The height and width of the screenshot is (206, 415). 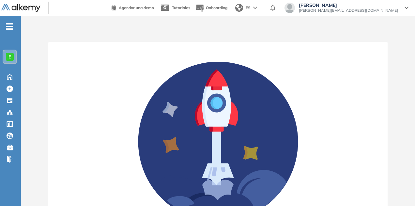 What do you see at coordinates (248, 8) in the screenshot?
I see `span: ES` at bounding box center [248, 8].